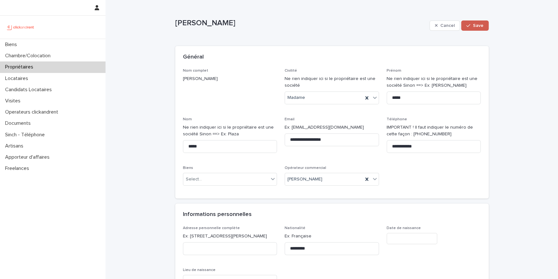 This screenshot has height=279, width=558. Describe the element at coordinates (199, 270) in the screenshot. I see `span: Lieu de naissance` at that location.